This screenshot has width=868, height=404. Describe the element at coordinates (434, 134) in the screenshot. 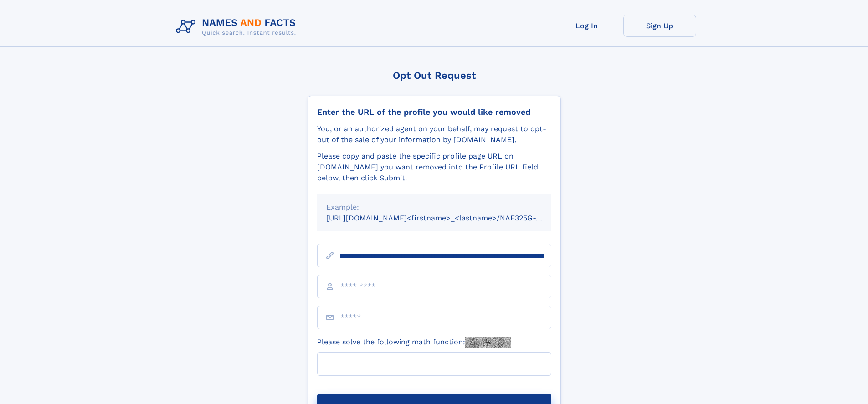

I see `div: You, or an authorized agent on your behalf, may request to opt-out of the sale of your informatio...` at that location.